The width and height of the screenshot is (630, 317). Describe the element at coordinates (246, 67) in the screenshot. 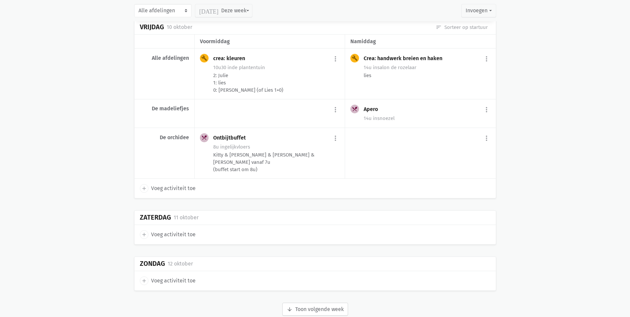

I see `span: de plantentuin` at that location.